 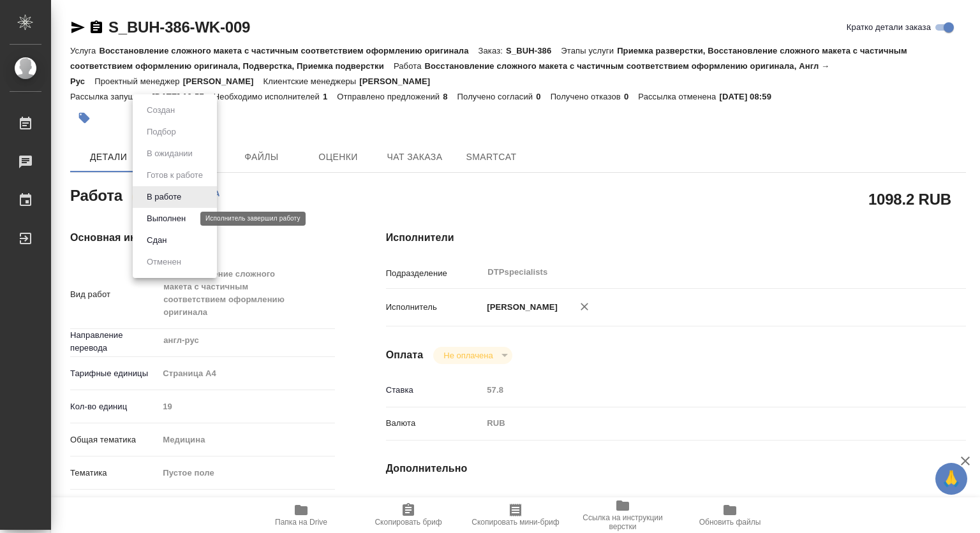 What do you see at coordinates (161, 111) in the screenshot?
I see `button: Создан` at bounding box center [161, 111].